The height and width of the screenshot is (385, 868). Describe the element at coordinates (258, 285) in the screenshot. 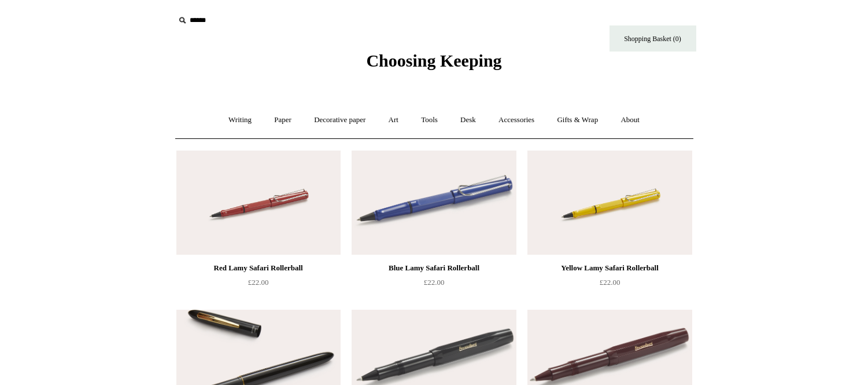

I see `a: Red Lamy Safari Rollerball £22.00` at that location.